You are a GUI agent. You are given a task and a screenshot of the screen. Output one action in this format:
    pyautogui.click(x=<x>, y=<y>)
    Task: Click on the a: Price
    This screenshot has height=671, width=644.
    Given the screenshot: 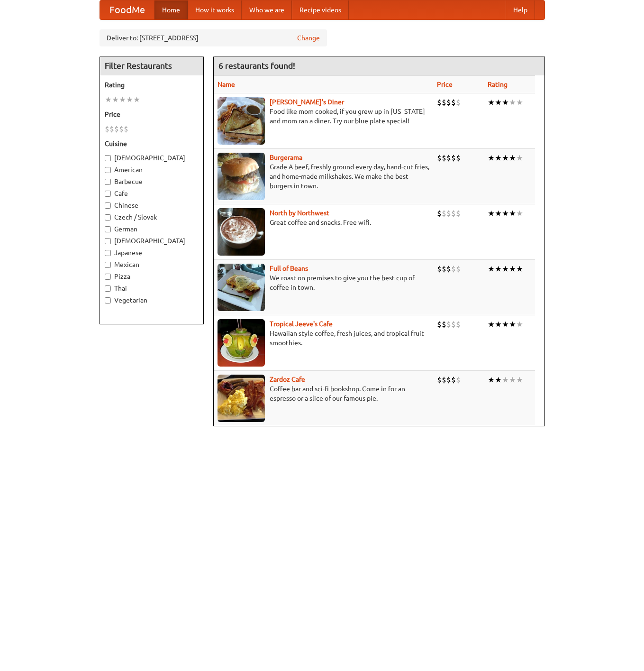 What is the action you would take?
    pyautogui.click(x=444, y=85)
    